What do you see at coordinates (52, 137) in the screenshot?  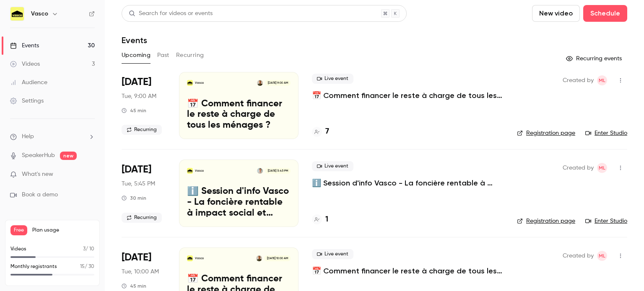 I see `li: help-dropdown-opener` at bounding box center [52, 137].